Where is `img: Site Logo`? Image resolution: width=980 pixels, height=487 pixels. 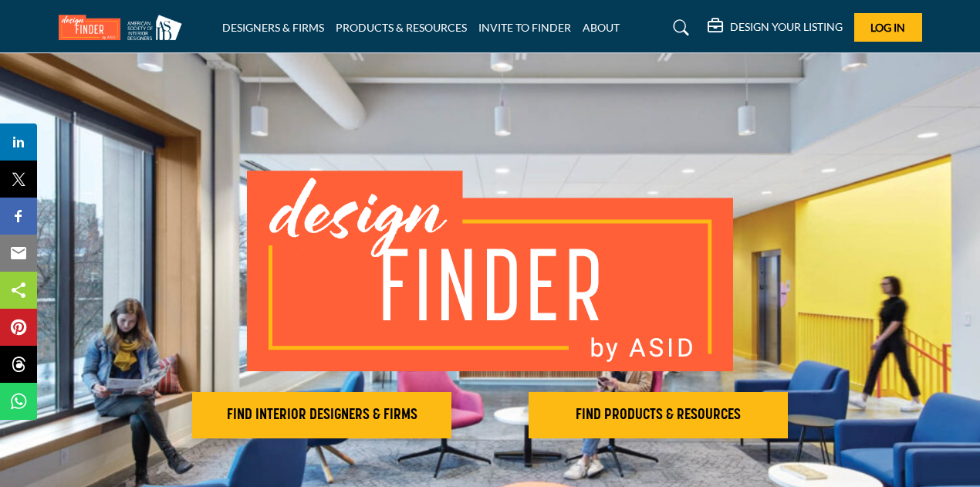 img: Site Logo is located at coordinates (124, 27).